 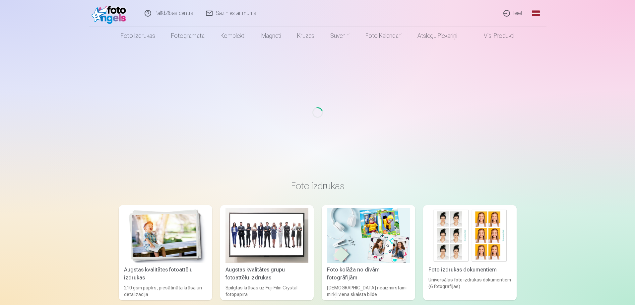 What do you see at coordinates (340, 36) in the screenshot?
I see `a: Suvenīri` at bounding box center [340, 36].